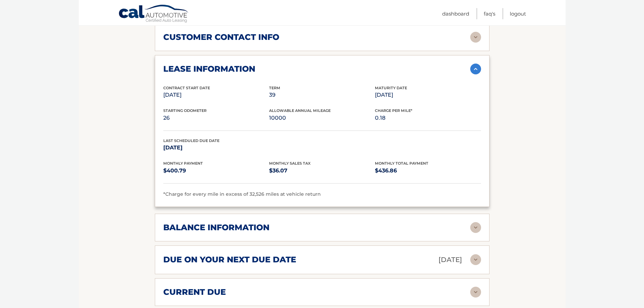 Image resolution: width=644 pixels, height=308 pixels. I want to click on span: Starting Odometer, so click(185, 111).